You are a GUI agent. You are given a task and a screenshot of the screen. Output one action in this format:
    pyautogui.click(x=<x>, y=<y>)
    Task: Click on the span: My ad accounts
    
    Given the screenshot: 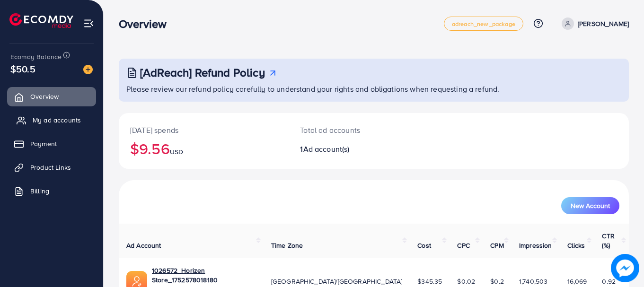 What is the action you would take?
    pyautogui.click(x=57, y=120)
    